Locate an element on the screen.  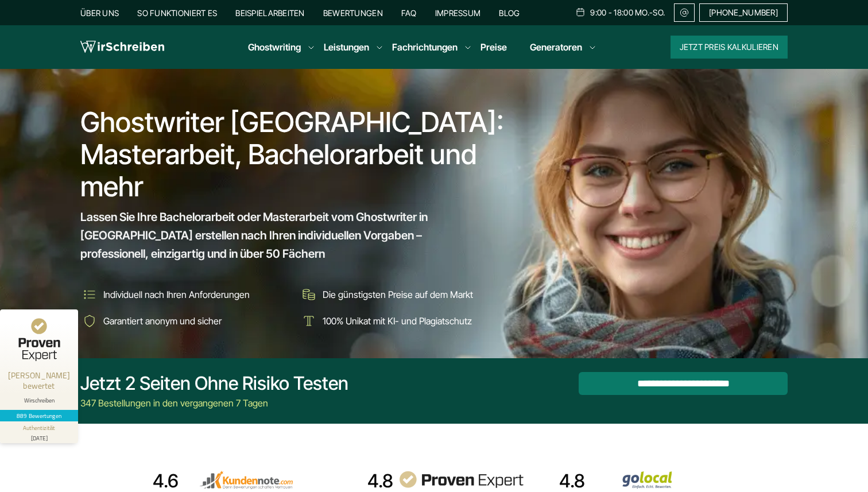
img: provenexpert reviews is located at coordinates (461, 479).